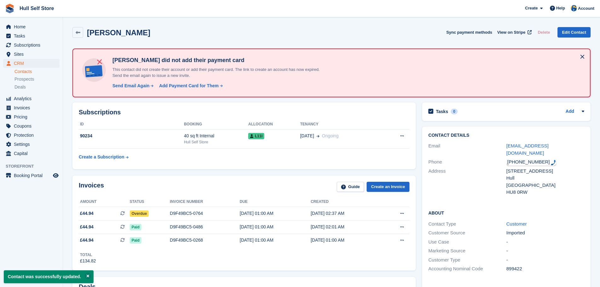 Image resolution: width=600 pixels, height=287 pixels. Describe the element at coordinates (467, 149) in the screenshot. I see `div: Email` at that location.